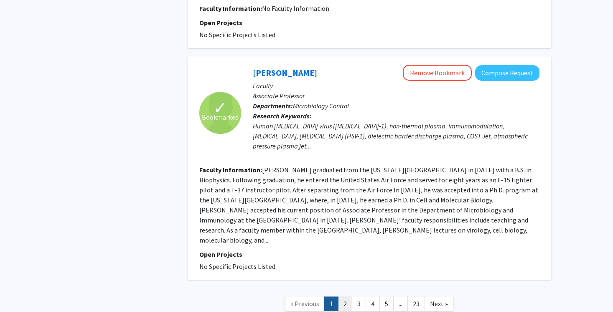 Image resolution: width=613 pixels, height=312 pixels. Describe the element at coordinates (220, 117) in the screenshot. I see `span: Bookmarked` at that location.